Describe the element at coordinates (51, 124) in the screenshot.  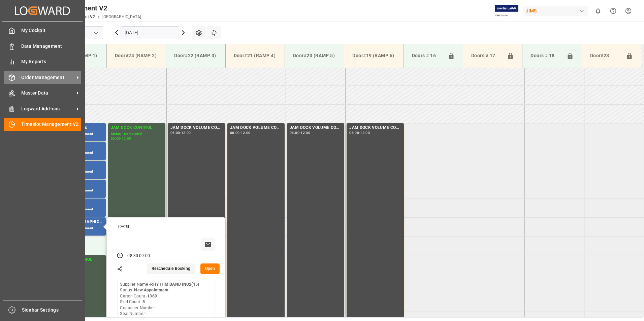
I see `span: Timeslot Management V2` at that location.